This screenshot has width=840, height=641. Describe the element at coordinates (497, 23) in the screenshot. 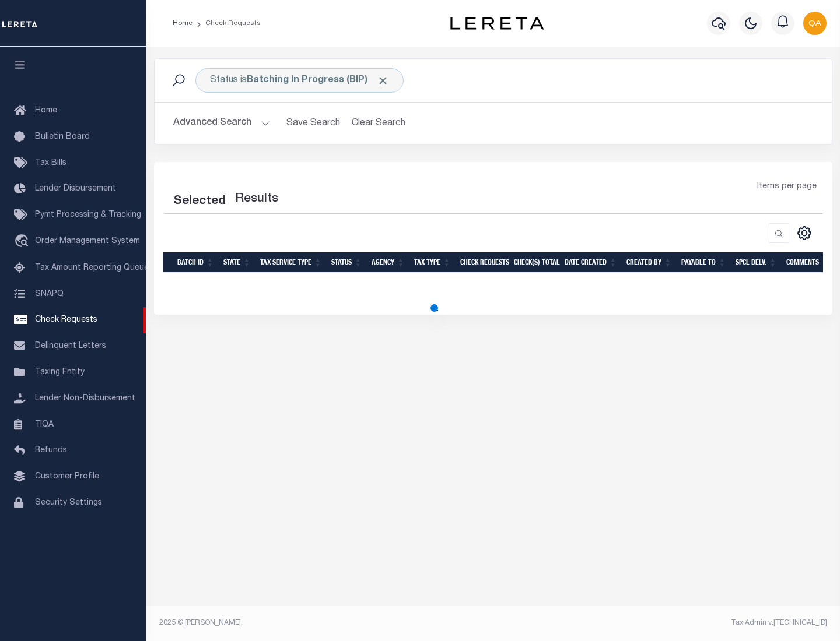

I see `img: logo-dark.svg` at that location.